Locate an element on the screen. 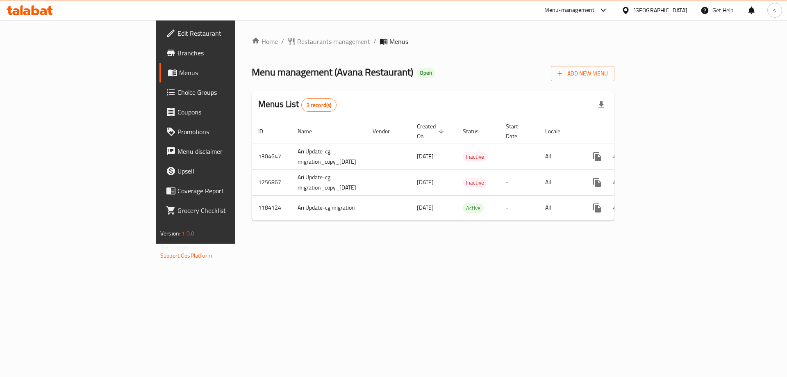 The image size is (787, 377). span: Upsell is located at coordinates (229, 171).